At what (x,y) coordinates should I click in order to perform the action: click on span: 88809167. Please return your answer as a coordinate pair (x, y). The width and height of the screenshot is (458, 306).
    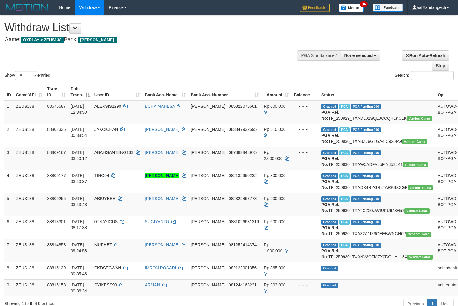
    Looking at the image, I should click on (56, 152).